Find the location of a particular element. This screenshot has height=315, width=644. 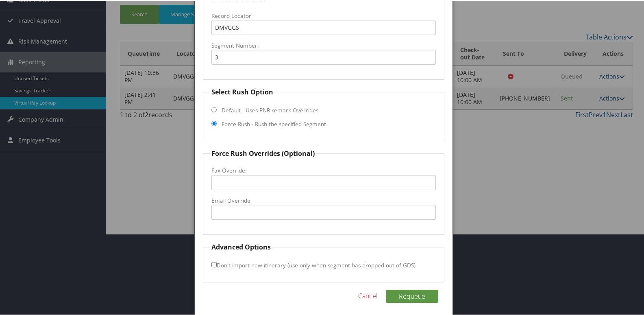

label: Don't import new itinerary (use only when segment has dropped out of GDS) is located at coordinates (314, 264).